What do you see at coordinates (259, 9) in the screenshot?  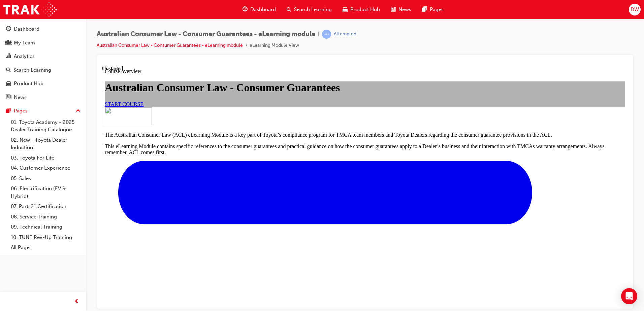 I see `a: guage-iconDashboard` at bounding box center [259, 9].